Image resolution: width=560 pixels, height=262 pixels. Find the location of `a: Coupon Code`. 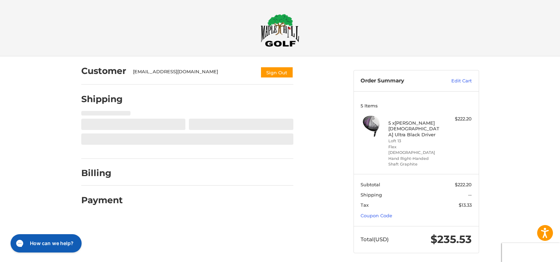

a: Coupon Code is located at coordinates (376, 215).